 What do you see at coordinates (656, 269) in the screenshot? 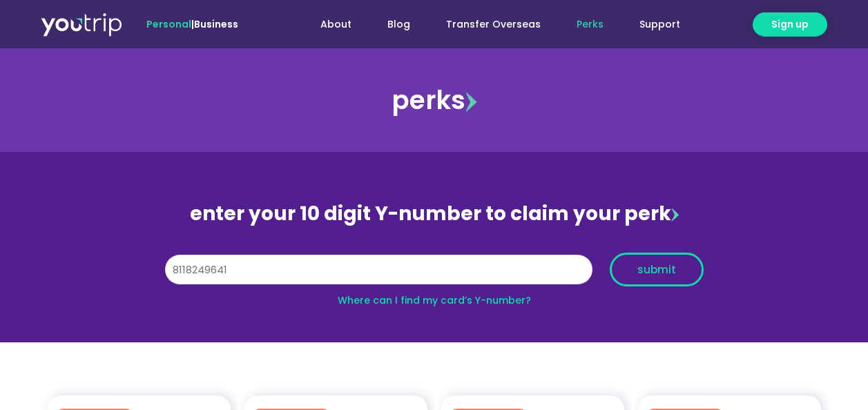
I see `span: submit` at bounding box center [656, 269].